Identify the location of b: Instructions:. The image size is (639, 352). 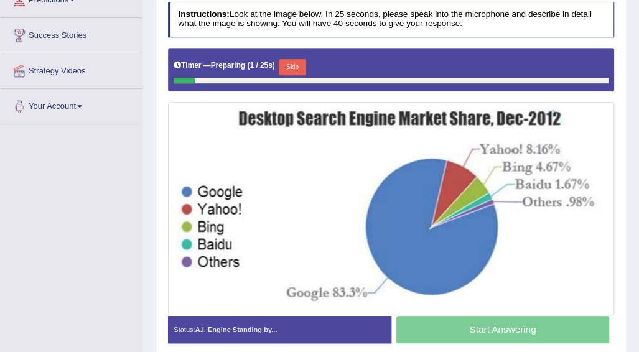
(204, 14).